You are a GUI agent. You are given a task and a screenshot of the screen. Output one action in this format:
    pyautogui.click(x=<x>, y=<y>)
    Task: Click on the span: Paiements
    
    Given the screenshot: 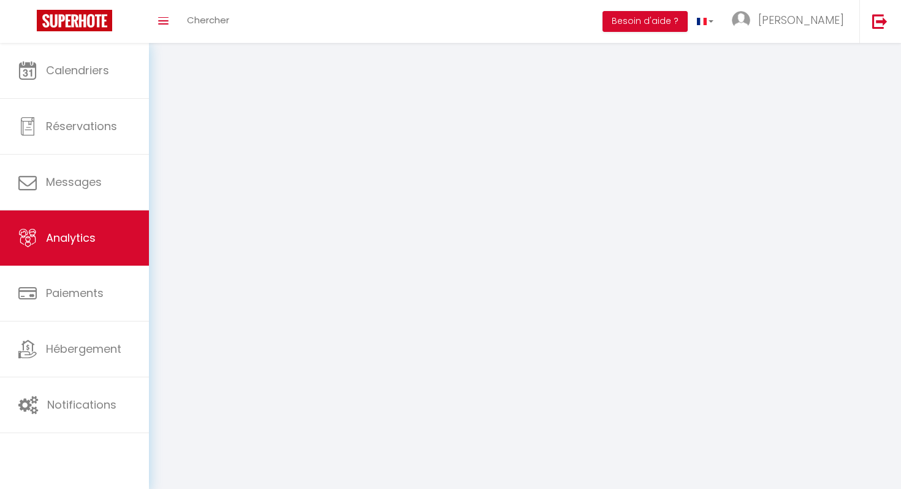 What is the action you would take?
    pyautogui.click(x=75, y=293)
    